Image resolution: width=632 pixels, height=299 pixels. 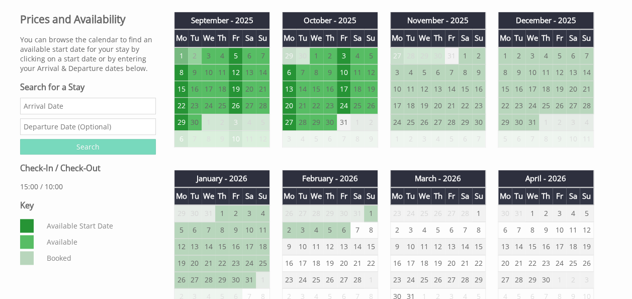 I want to click on td: 19, so click(x=424, y=105).